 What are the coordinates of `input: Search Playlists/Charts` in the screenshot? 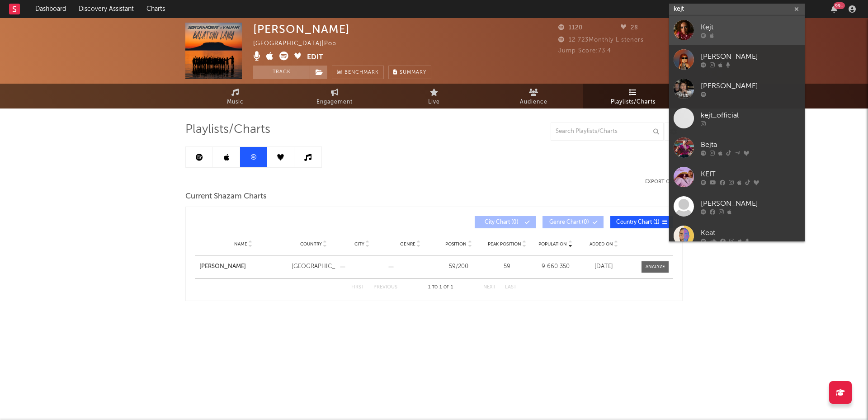 It's located at (607, 132).